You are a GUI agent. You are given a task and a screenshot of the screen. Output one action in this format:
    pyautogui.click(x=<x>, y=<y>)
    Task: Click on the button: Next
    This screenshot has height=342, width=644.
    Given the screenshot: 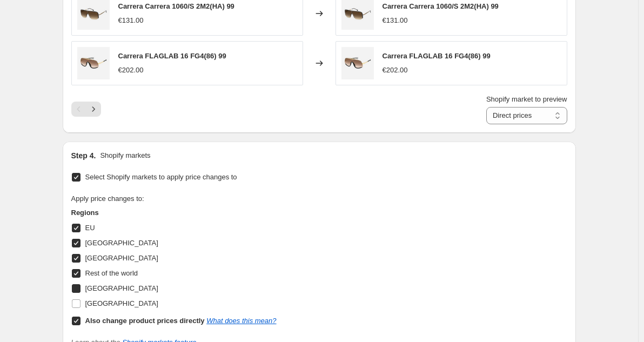 What is the action you would take?
    pyautogui.click(x=93, y=109)
    